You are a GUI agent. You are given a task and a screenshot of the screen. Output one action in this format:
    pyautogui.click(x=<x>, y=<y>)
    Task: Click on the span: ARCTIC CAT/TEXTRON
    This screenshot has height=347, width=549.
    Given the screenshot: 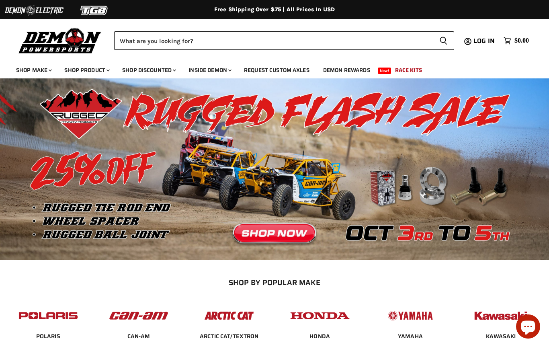 What is the action you would take?
    pyautogui.click(x=229, y=336)
    